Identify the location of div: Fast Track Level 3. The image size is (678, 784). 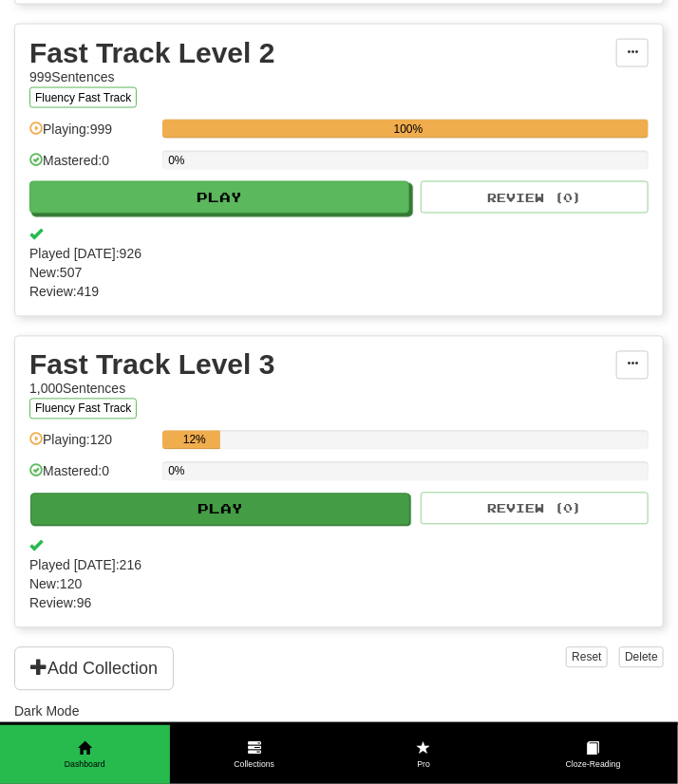
(323, 365).